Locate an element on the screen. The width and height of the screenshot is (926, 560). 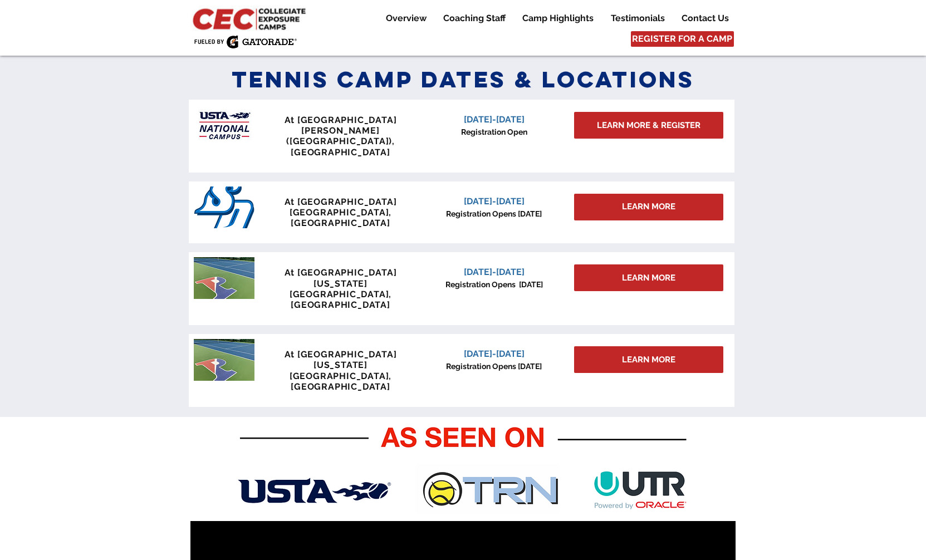
nav: Site is located at coordinates (553, 19).